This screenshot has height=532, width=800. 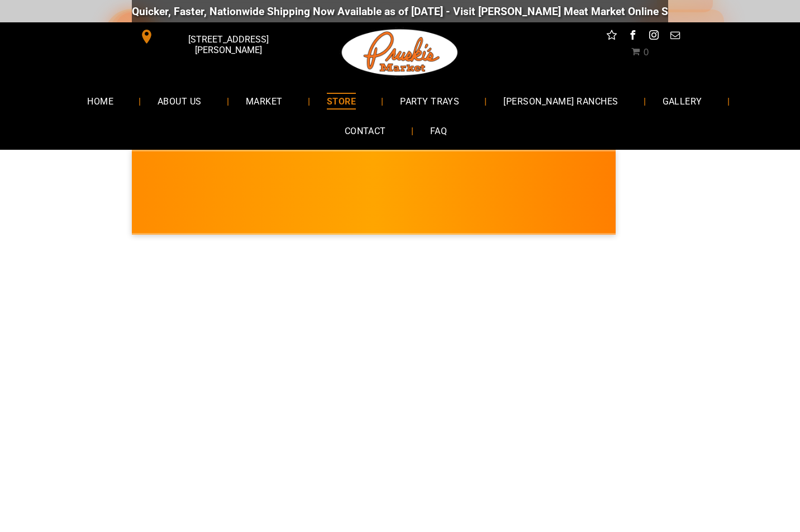 I want to click on a: instagram, so click(x=654, y=36).